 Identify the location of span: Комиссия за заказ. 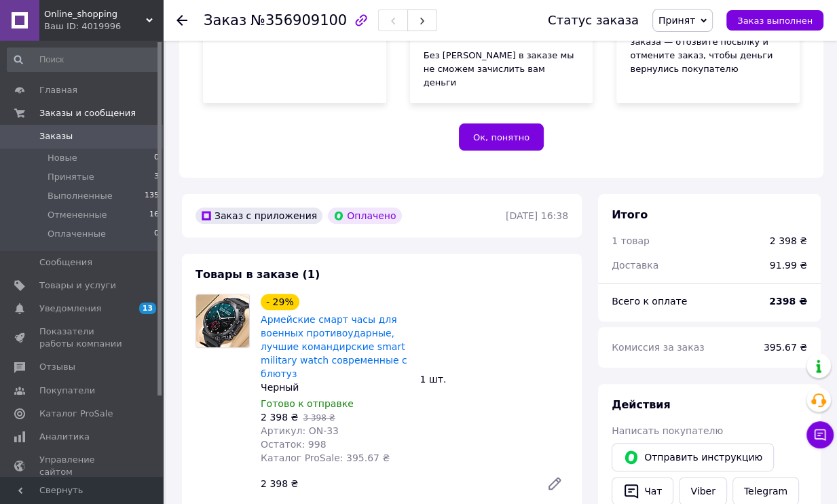
(658, 348).